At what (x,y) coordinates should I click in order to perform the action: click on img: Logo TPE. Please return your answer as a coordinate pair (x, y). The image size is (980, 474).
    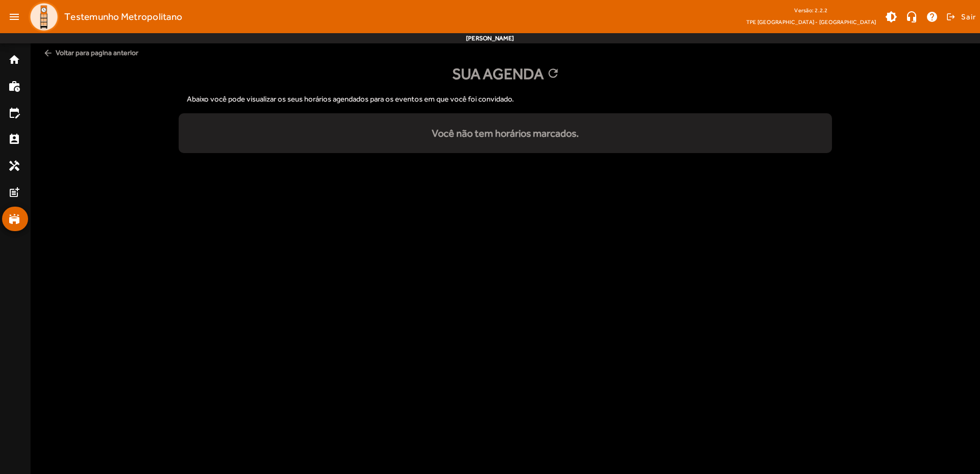
    Looking at the image, I should click on (44, 17).